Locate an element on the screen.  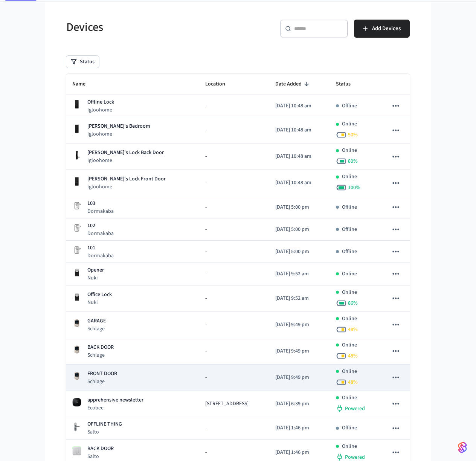
img: Nuki Smart Lock 3.0 Pro Black, Front is located at coordinates (77, 296).